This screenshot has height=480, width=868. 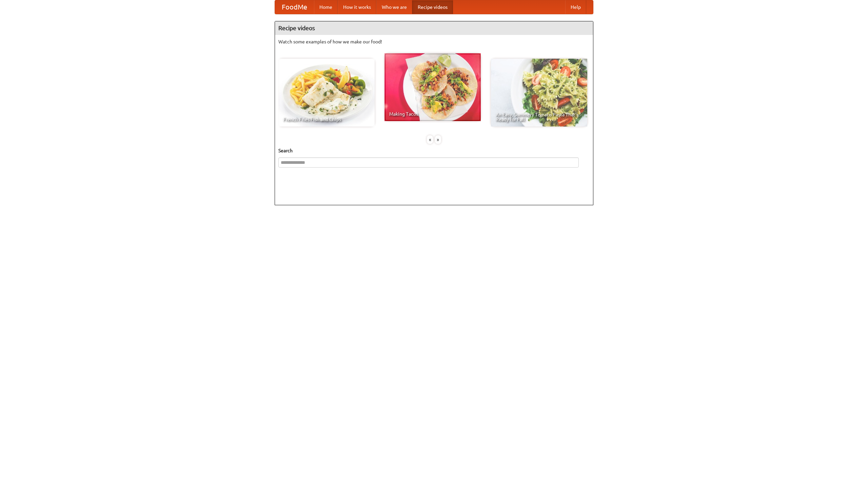 What do you see at coordinates (432, 114) in the screenshot?
I see `span: Making Tacos` at bounding box center [432, 114].